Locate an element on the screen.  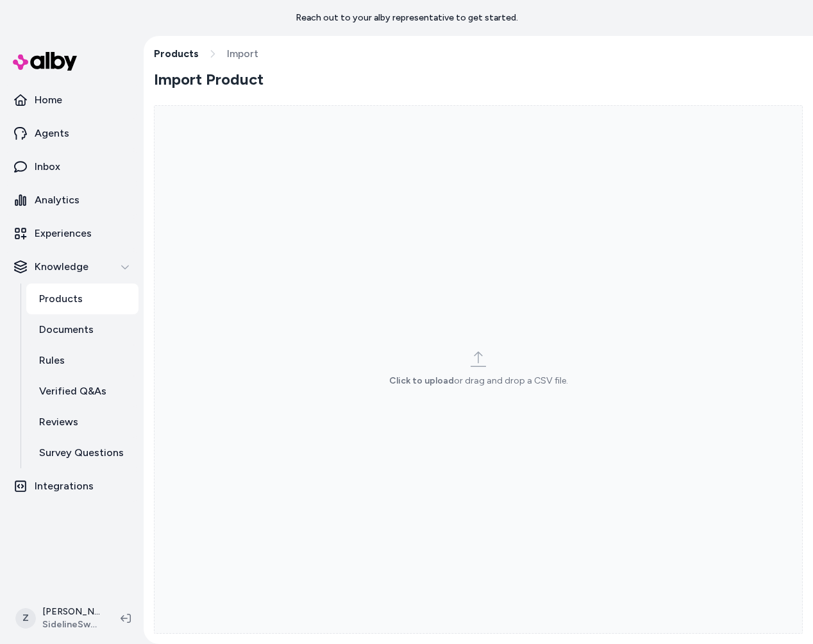
span: Z is located at coordinates (25, 618).